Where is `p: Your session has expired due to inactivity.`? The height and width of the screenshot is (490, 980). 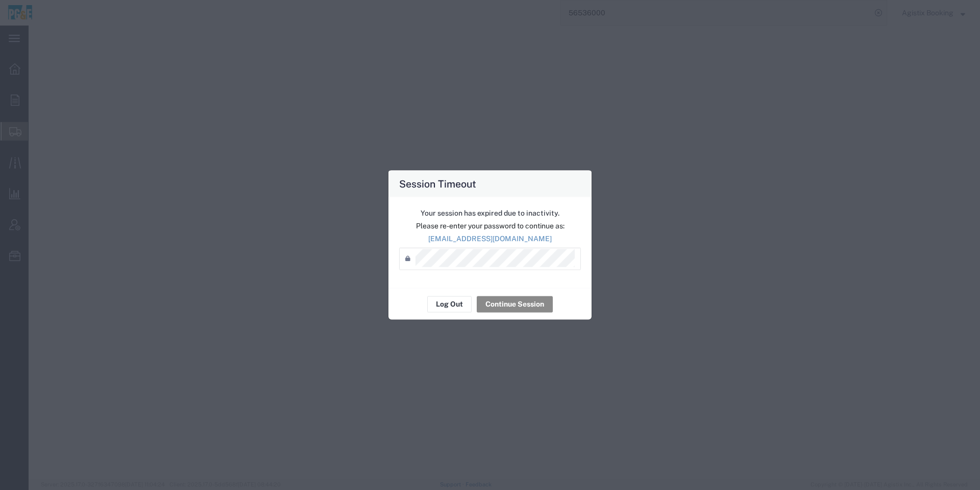
p: Your session has expired due to inactivity. is located at coordinates (490, 212).